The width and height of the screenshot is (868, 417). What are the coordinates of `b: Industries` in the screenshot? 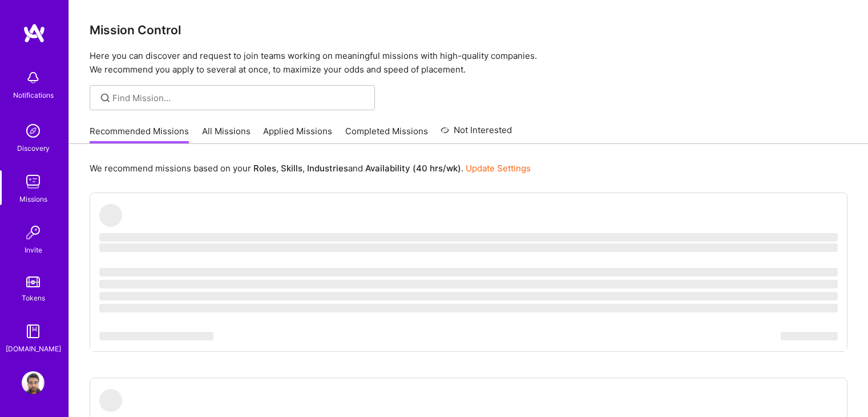 It's located at (327, 168).